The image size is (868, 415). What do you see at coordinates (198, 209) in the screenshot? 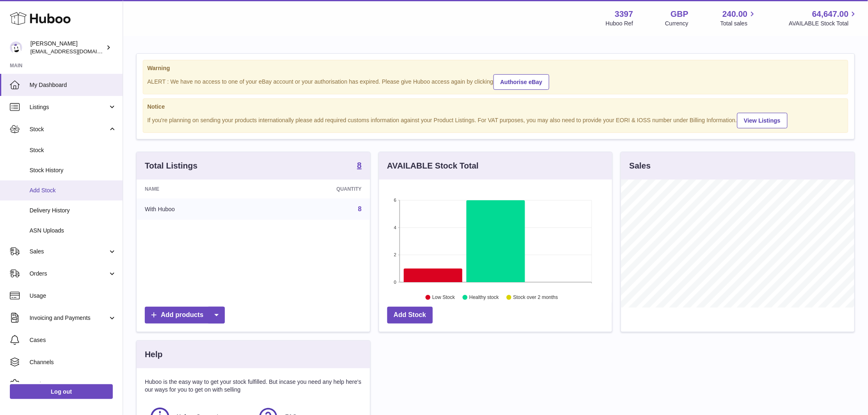
I see `td: With Huboo` at bounding box center [198, 209].